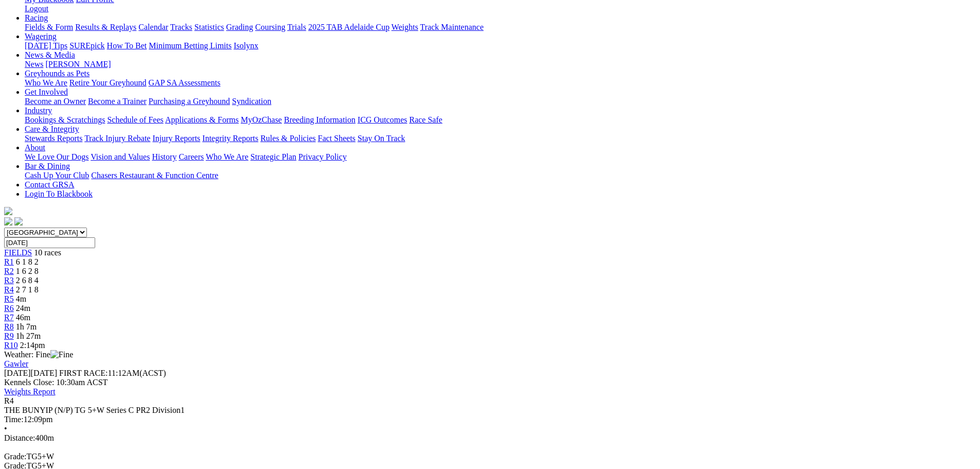  What do you see at coordinates (296, 27) in the screenshot?
I see `a: Trials` at bounding box center [296, 27].